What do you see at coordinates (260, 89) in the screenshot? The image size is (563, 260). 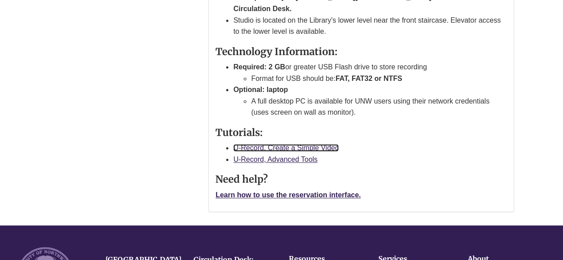 I see `strong: Optional: laptop` at bounding box center [260, 89].